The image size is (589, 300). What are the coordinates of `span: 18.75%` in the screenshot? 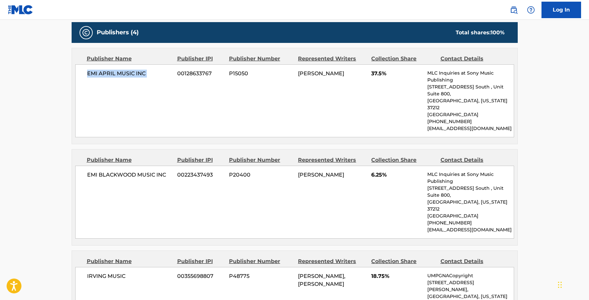 It's located at (396, 276).